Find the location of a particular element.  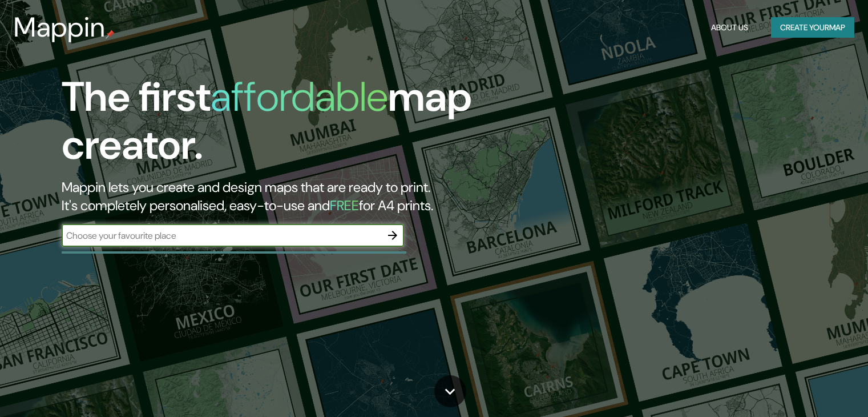

h3: Mappin is located at coordinates (60, 27).